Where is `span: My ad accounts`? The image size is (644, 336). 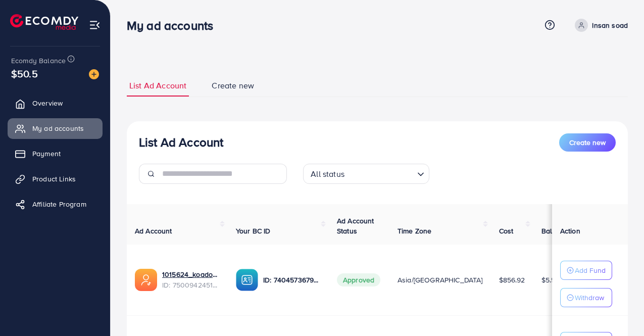 span: My ad accounts is located at coordinates (58, 128).